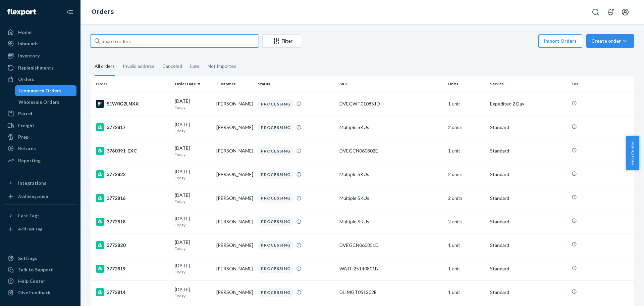 Image resolution: width=644 pixels, height=306 pixels. I want to click on div: 3772819, so click(132, 268).